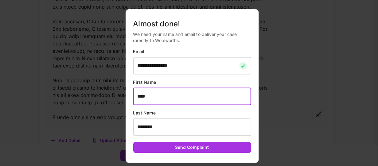  What do you see at coordinates (192, 37) in the screenshot?
I see `p: We need your name and email to deliver your case directly to Woolworths.` at bounding box center [192, 37].